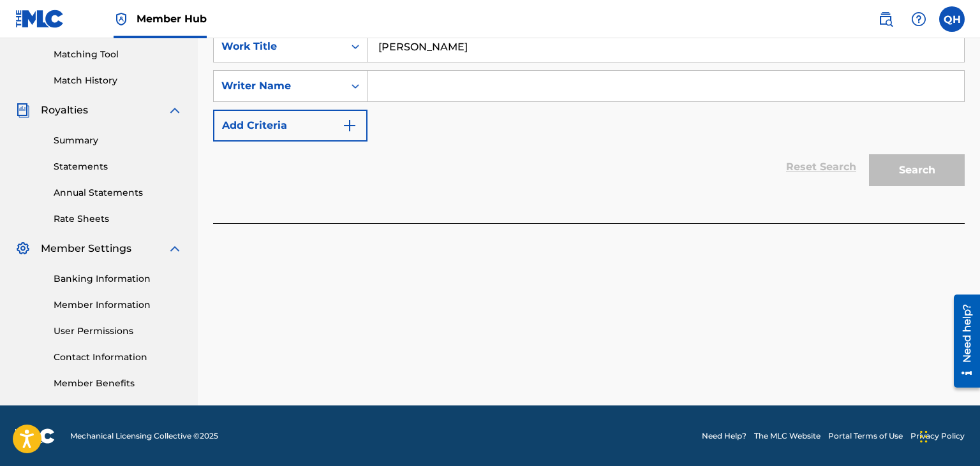 The width and height of the screenshot is (980, 466). What do you see at coordinates (937, 436) in the screenshot?
I see `a: Privacy Policy` at bounding box center [937, 436].